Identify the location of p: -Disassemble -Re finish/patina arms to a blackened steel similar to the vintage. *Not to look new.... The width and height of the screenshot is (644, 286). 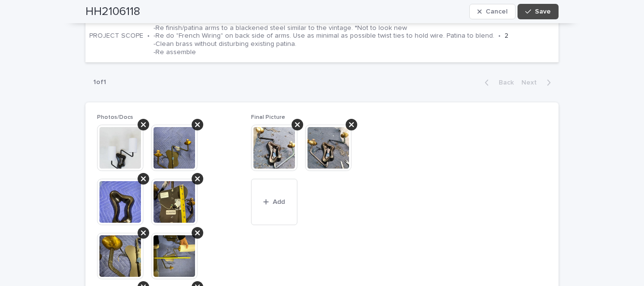
(324, 36).